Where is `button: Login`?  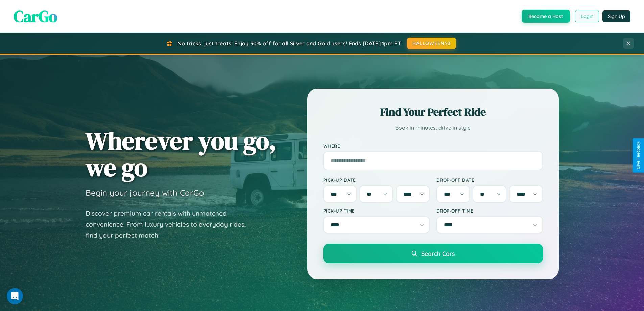 button: Login is located at coordinates (587, 16).